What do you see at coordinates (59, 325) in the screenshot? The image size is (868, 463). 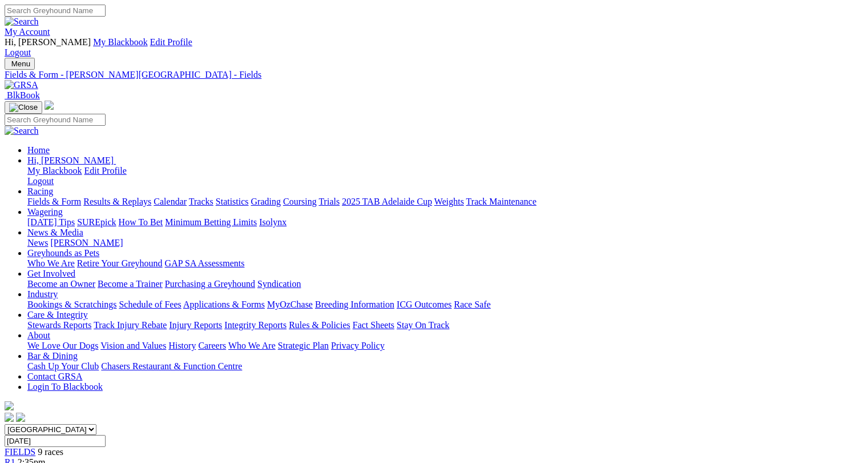 I see `a: Stewards Reports` at bounding box center [59, 325].